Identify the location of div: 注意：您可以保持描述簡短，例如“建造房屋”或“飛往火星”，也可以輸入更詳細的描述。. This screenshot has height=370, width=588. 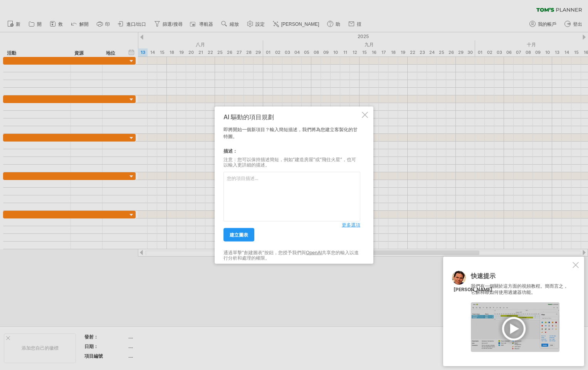
(292, 162).